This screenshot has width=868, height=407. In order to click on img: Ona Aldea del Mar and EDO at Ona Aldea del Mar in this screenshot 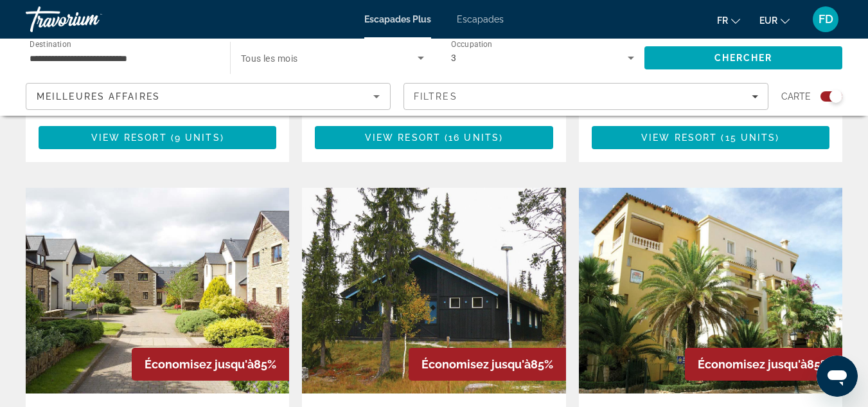, I will do `click(711, 290)`.